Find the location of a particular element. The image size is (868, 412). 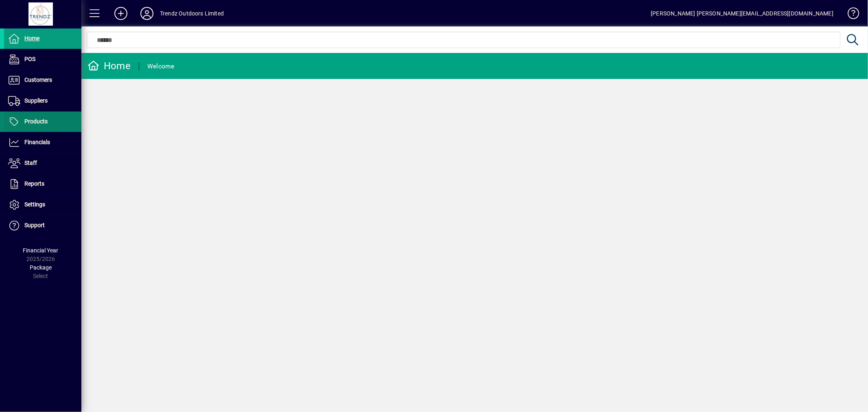

a: Reports is located at coordinates (43, 184).